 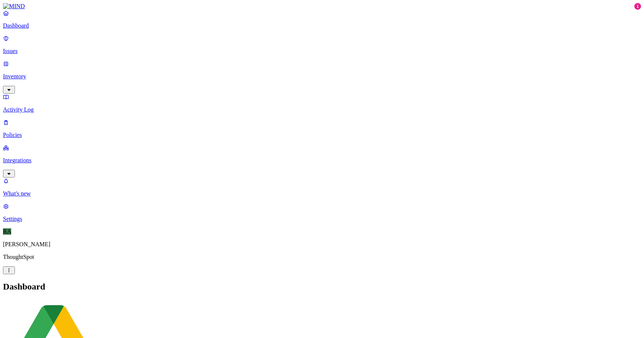 I want to click on a: MIND, so click(x=322, y=6).